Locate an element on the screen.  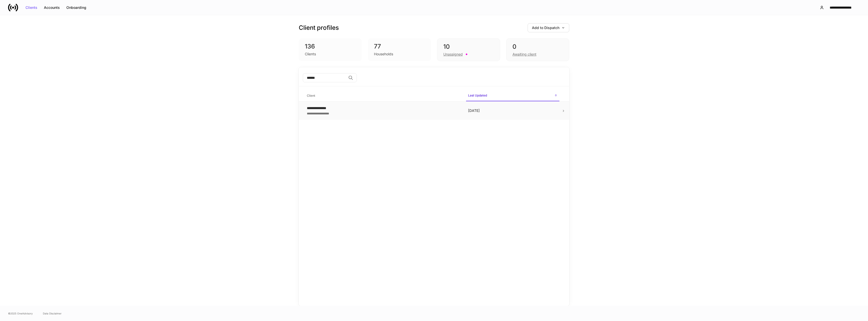
span: Last Updated is located at coordinates (513, 96).